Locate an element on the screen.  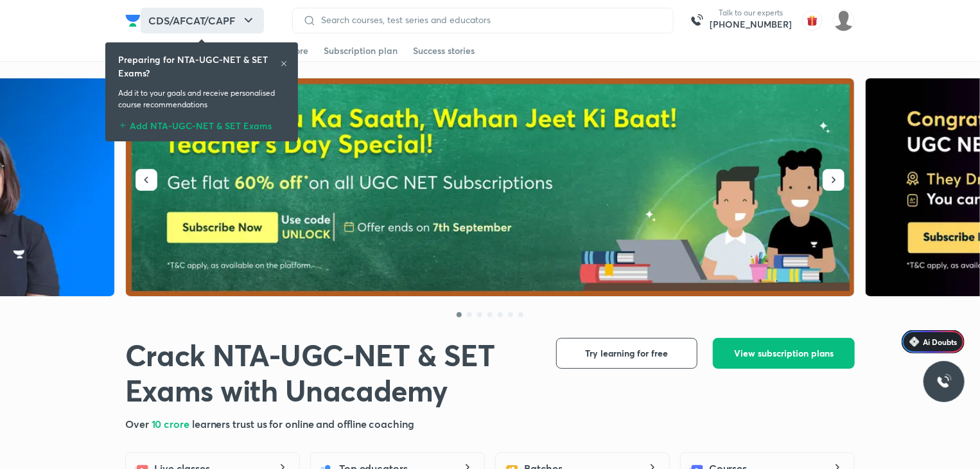
img: Ashish Malik is located at coordinates (844, 20).